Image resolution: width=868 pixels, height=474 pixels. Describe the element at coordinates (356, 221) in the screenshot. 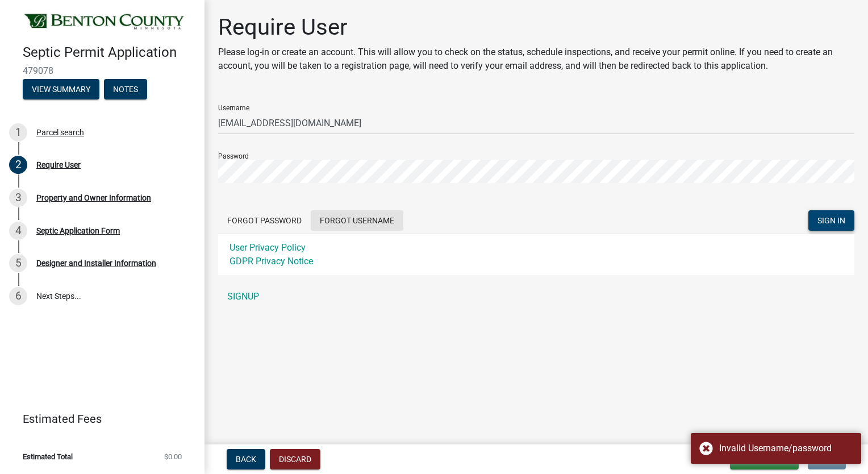

I see `button: Forgot Username` at that location.